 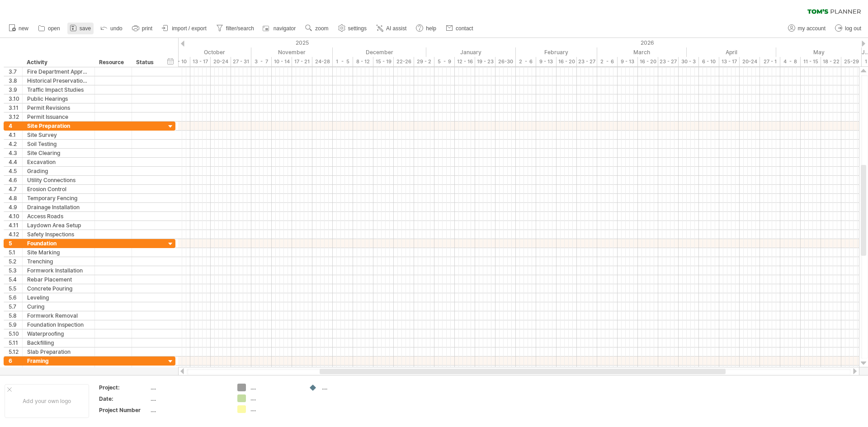 I want to click on div: 5.8, so click(x=16, y=315).